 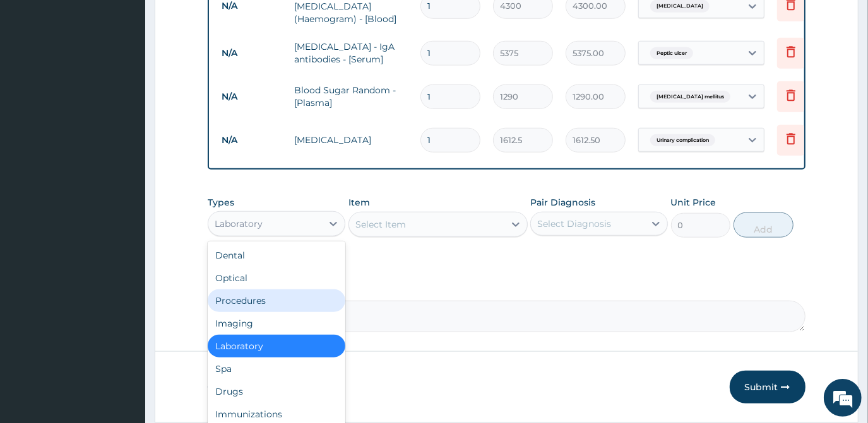 I want to click on span: We're online!, so click(x=124, y=193).